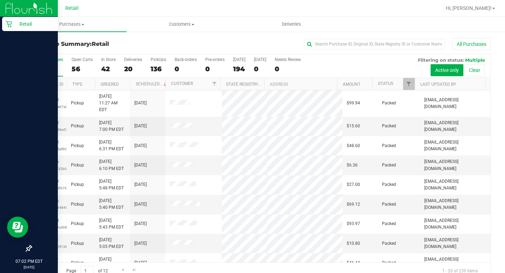 This screenshot has width=505, height=273. What do you see at coordinates (49, 227) in the screenshot?
I see `p: (1116ca9c770cd08a)` at bounding box center [49, 227].